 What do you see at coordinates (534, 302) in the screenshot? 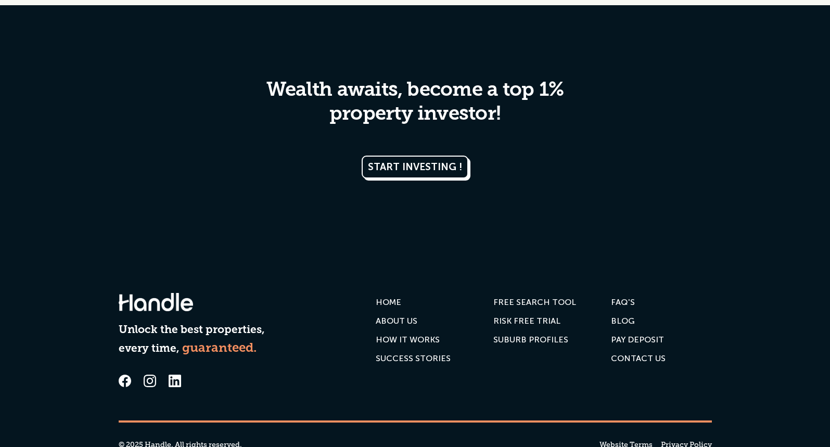
I see `a: FREE SEARCH TOOL` at bounding box center [534, 302].